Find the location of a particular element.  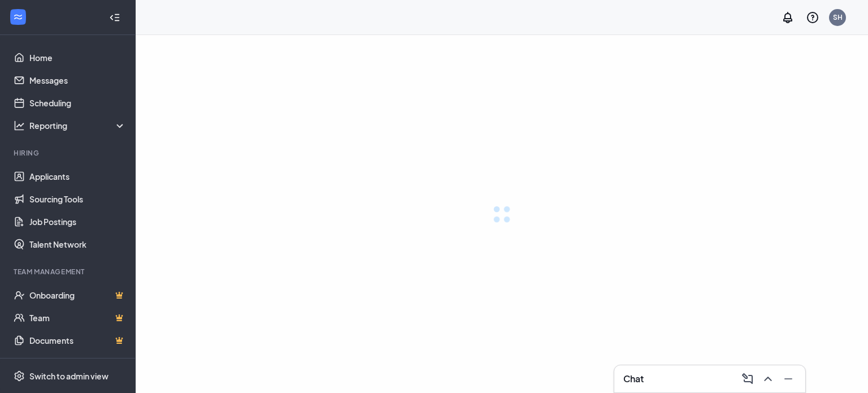

svg: Collapse is located at coordinates (115, 18).